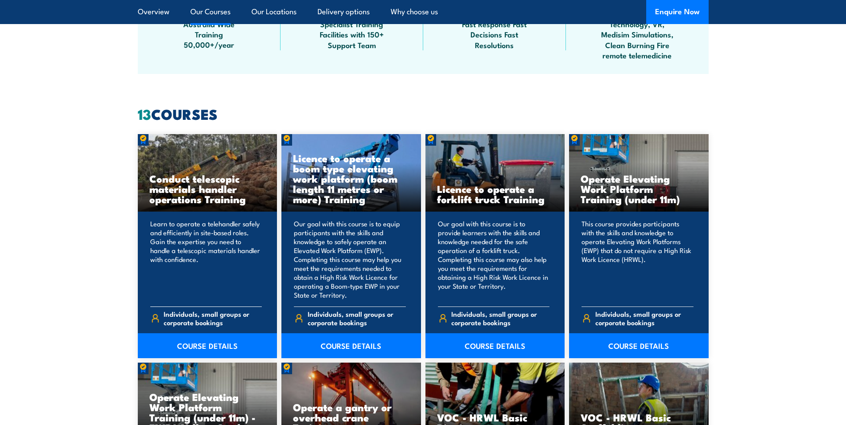 Image resolution: width=846 pixels, height=425 pixels. I want to click on strong: 13, so click(144, 114).